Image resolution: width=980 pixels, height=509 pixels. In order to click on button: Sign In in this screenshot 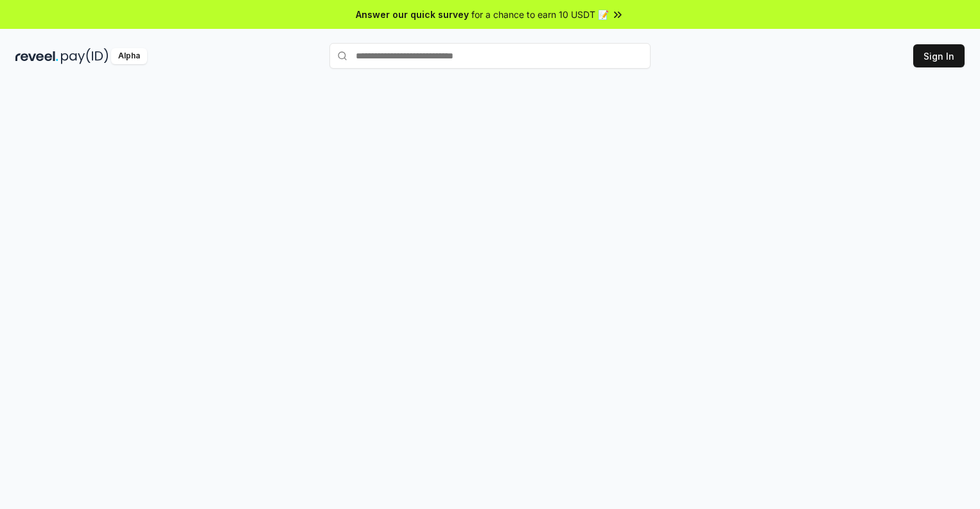, I will do `click(939, 56)`.